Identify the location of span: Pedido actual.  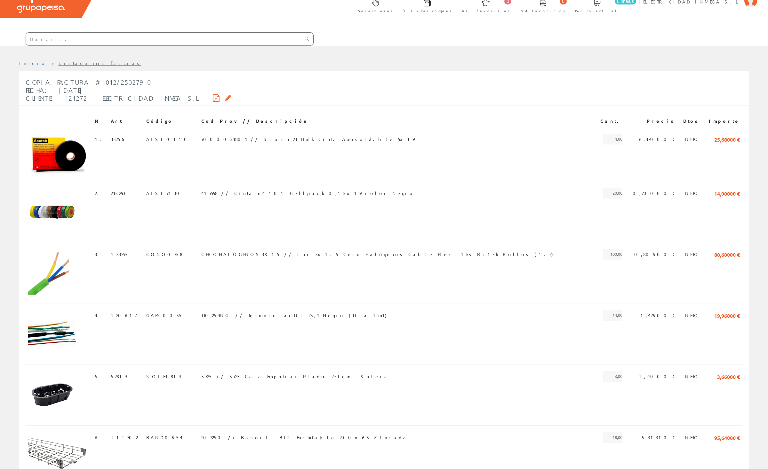
(596, 11).